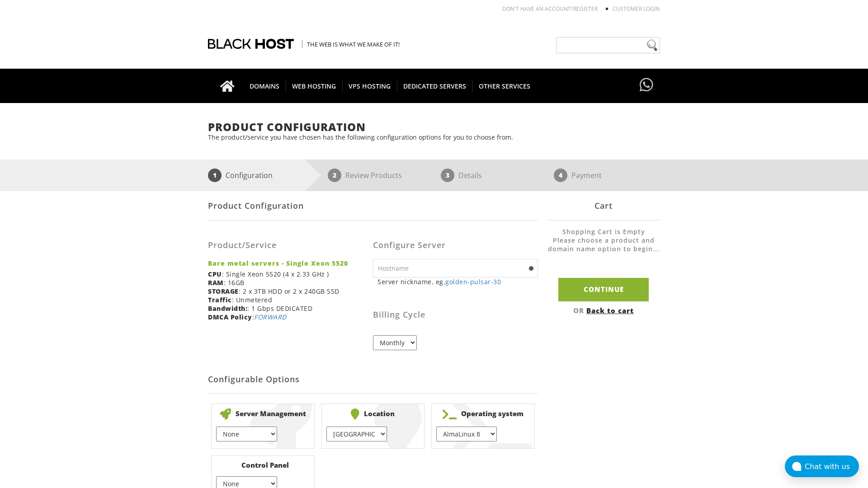  I want to click on b: Bandwidth:, so click(228, 308).